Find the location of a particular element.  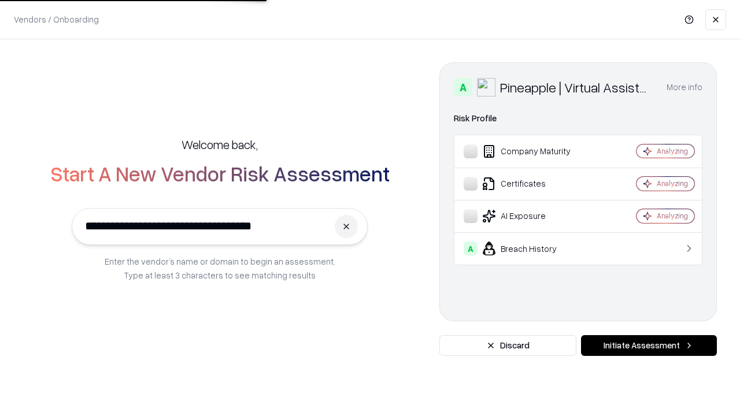

h2: Start A New Vendor Risk Assessment is located at coordinates (220, 173).